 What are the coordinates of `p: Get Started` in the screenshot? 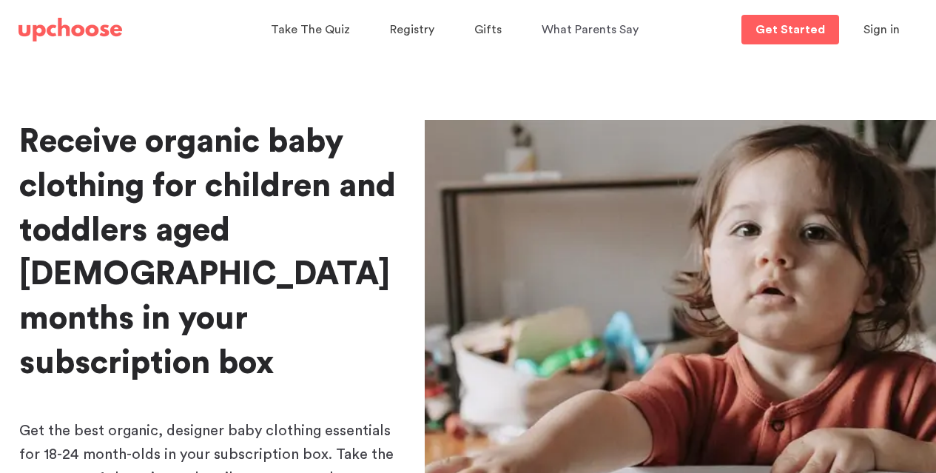 It's located at (791, 30).